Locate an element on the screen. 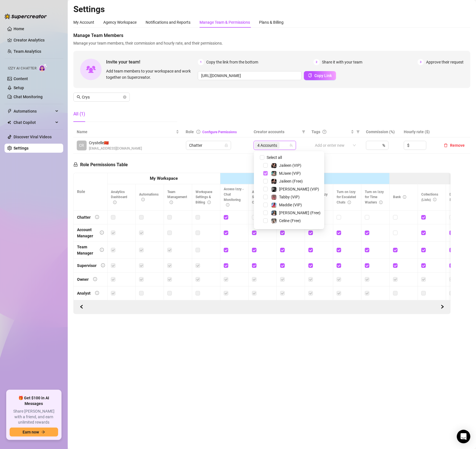  div: My Account is located at coordinates (84, 22).